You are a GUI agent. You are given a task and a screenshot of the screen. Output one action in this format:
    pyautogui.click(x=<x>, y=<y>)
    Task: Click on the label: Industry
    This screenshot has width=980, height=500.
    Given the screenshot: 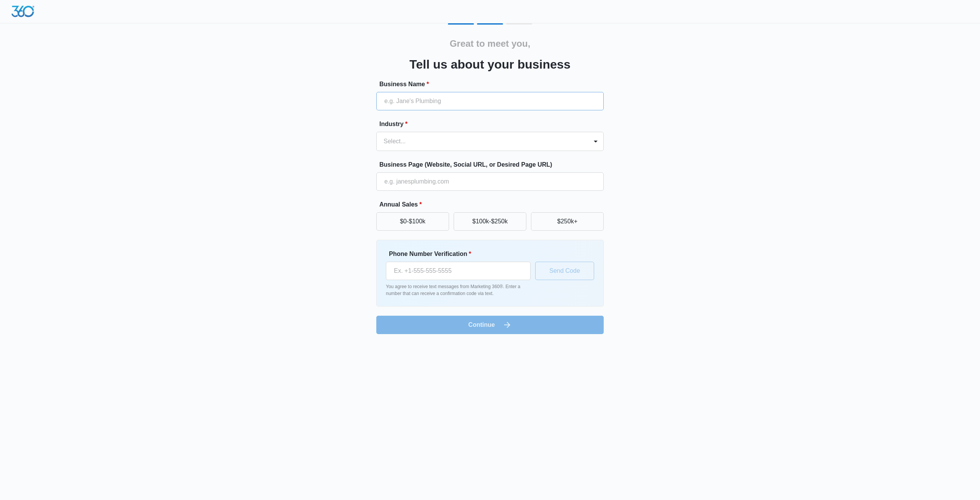 What is the action you would take?
    pyautogui.click(x=493, y=124)
    